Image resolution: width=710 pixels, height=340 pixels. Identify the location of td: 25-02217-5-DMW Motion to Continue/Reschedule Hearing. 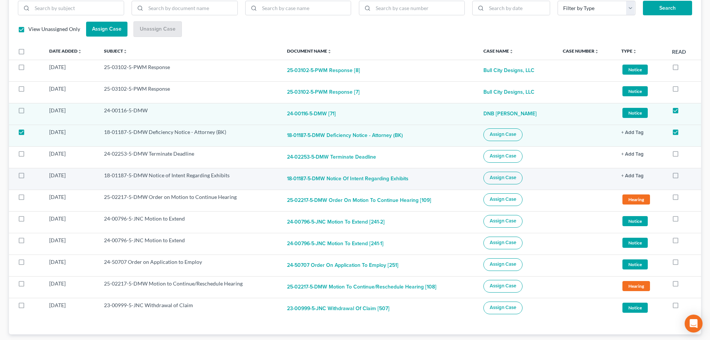
(190, 287).